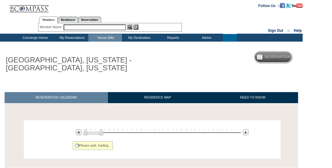  I want to click on img: spinner2.gif, so click(77, 145).